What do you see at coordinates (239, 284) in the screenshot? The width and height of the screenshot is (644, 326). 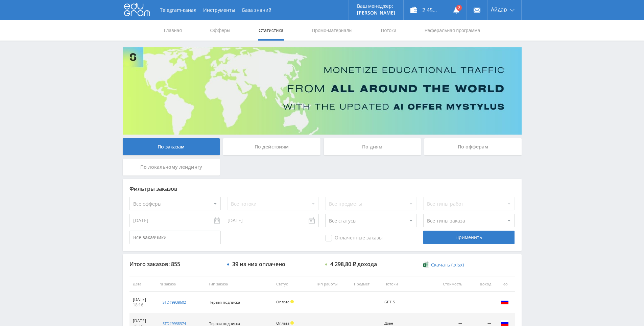 I see `th: Тип заказа` at bounding box center [239, 284].